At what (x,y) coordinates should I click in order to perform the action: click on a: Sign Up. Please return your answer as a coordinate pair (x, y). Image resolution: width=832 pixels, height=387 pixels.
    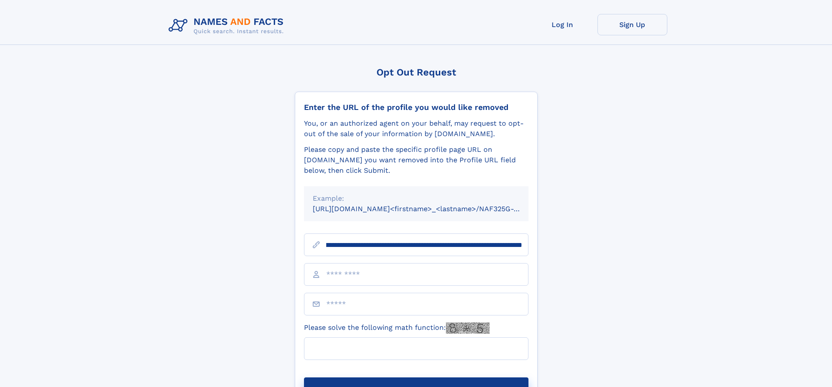
    Looking at the image, I should click on (632, 24).